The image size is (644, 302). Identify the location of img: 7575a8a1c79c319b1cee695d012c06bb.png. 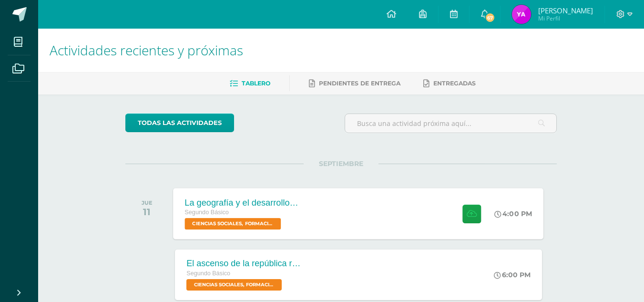
(521, 14).